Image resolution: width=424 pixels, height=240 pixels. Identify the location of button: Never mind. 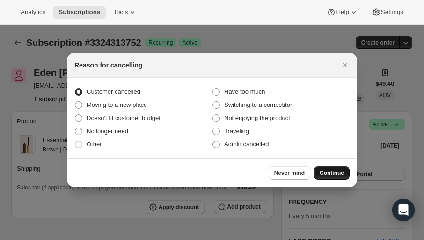
(289, 173).